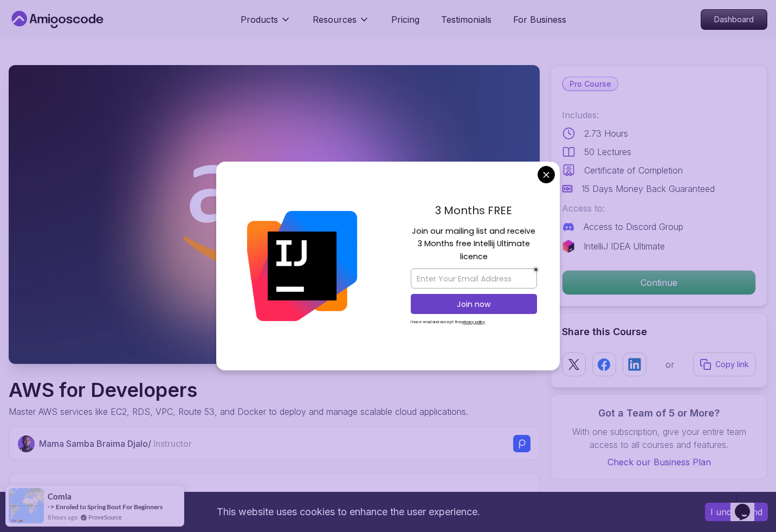 The width and height of the screenshot is (776, 532). Describe the element at coordinates (724, 364) in the screenshot. I see `button: Copy link` at that location.